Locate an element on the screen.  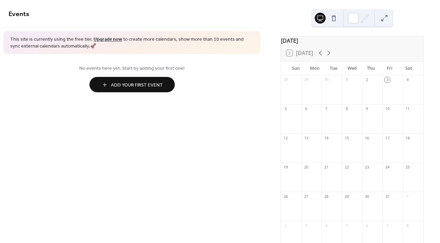
button: Add Your First Event is located at coordinates (132, 84).